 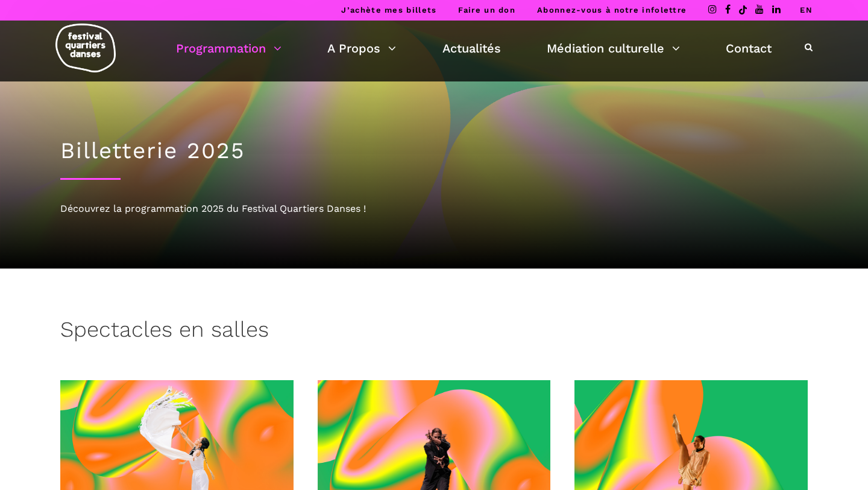 What do you see at coordinates (612, 10) in the screenshot?
I see `a: Abonnez-vous à notre infolettre` at bounding box center [612, 10].